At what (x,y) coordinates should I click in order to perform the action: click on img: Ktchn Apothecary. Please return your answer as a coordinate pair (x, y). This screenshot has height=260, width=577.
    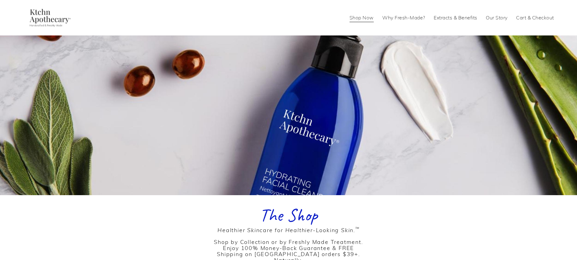
    Looking at the image, I should click on (49, 18).